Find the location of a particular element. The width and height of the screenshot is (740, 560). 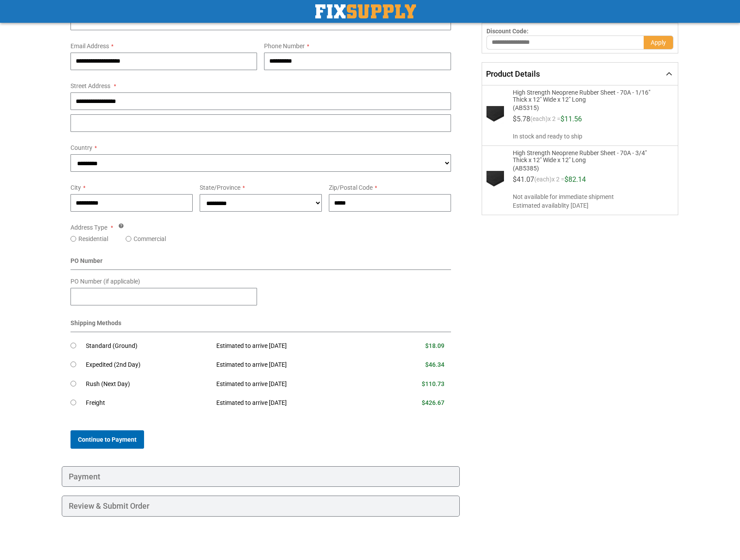

div: Payment is located at coordinates (260, 477).